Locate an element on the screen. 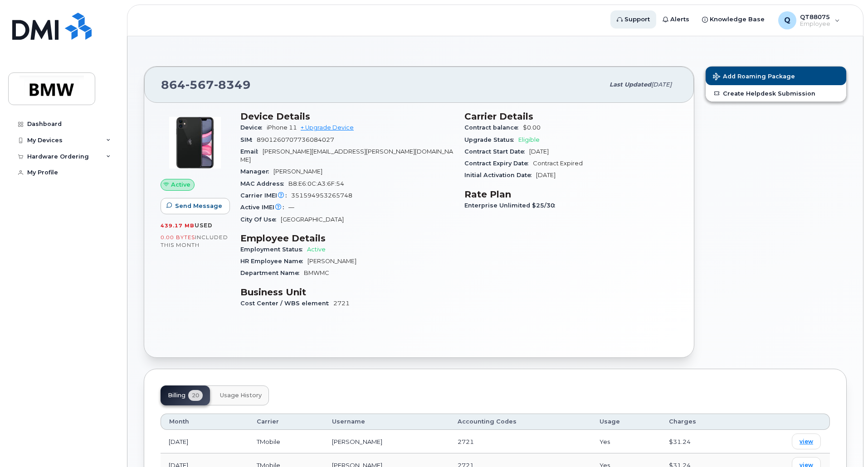 The width and height of the screenshot is (868, 467). span: Carrier IMEI is located at coordinates (266, 195).